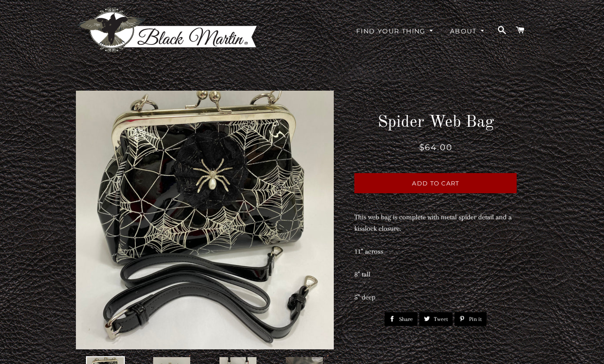 Image resolution: width=604 pixels, height=364 pixels. What do you see at coordinates (468, 32) in the screenshot?
I see `a: About` at bounding box center [468, 32].